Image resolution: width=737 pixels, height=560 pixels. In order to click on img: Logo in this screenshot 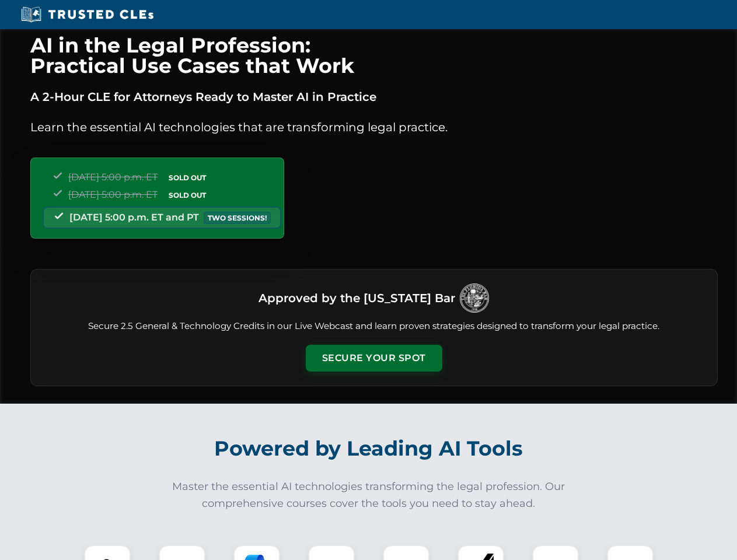, I will do `click(474, 298)`.